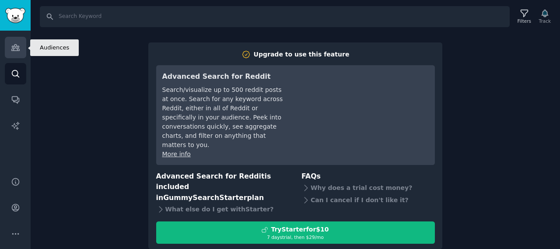  I want to click on div: Try Starter for $10, so click(300, 229).